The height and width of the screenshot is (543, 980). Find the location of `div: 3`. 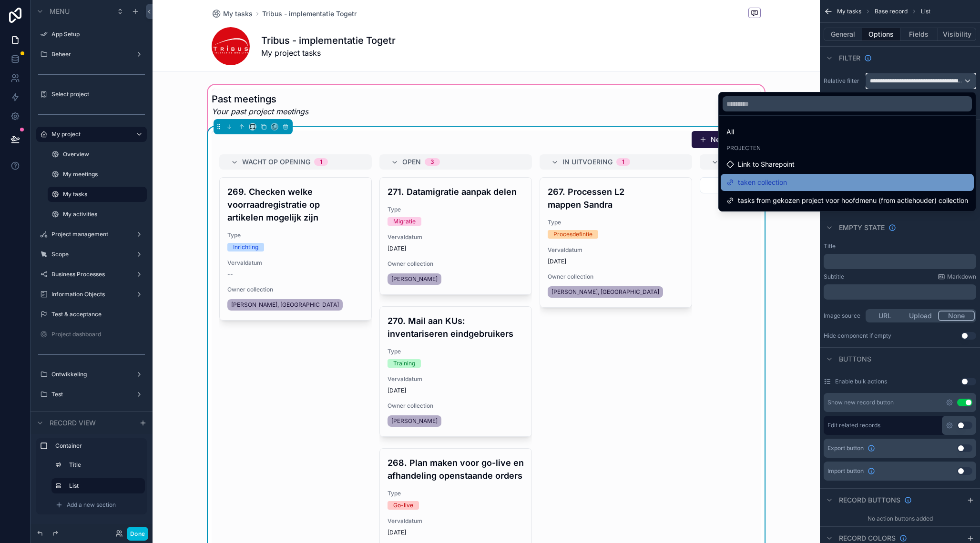

div: 3 is located at coordinates (433, 162).